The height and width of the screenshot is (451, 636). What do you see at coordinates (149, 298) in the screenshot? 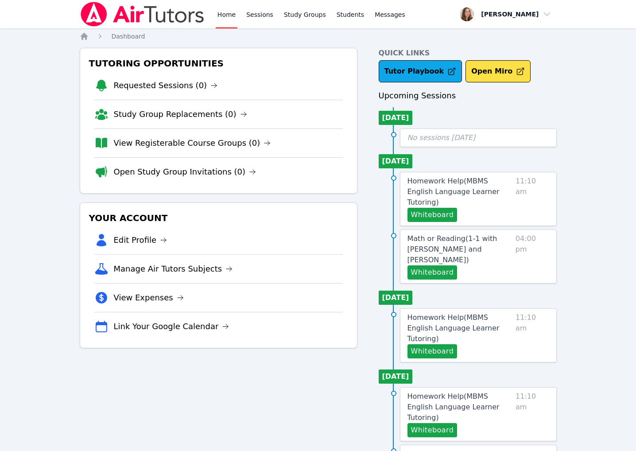
I see `a: View Expenses` at bounding box center [149, 298].